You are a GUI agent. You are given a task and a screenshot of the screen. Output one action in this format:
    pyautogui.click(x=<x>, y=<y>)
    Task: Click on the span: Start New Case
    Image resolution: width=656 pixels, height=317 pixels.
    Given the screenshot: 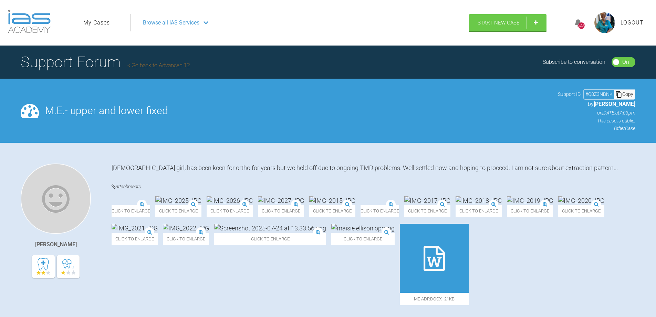 What is the action you would take?
    pyautogui.click(x=499, y=23)
    